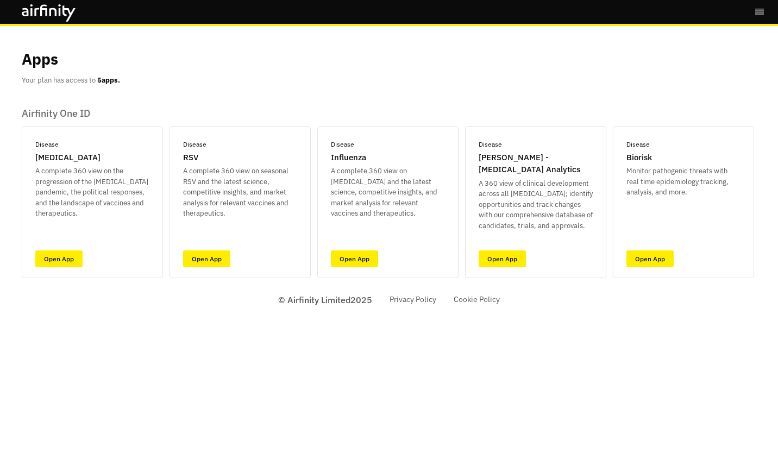 Image resolution: width=778 pixels, height=453 pixels. I want to click on p: Influenza, so click(348, 157).